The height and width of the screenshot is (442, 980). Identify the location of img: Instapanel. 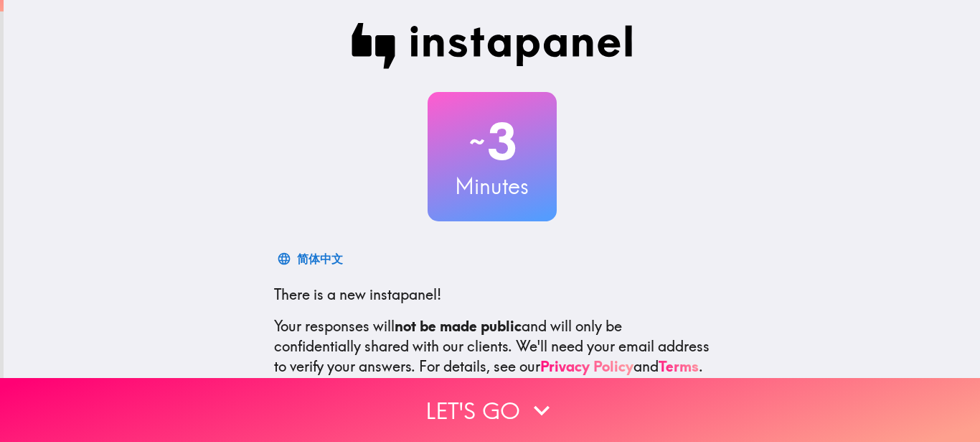
(493, 46).